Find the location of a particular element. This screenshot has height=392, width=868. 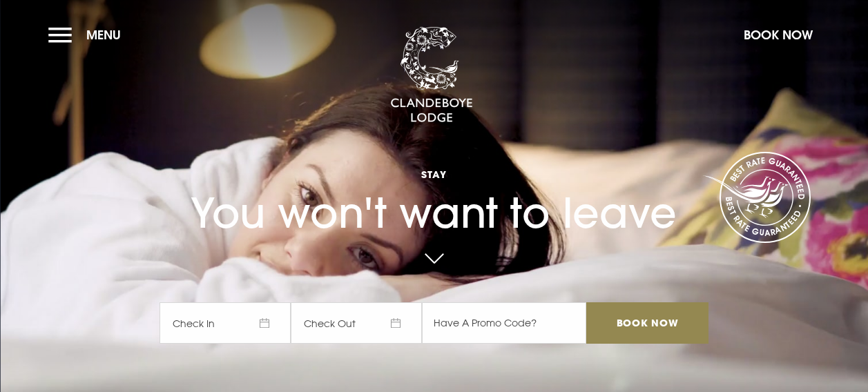

button: Book Now is located at coordinates (778, 35).